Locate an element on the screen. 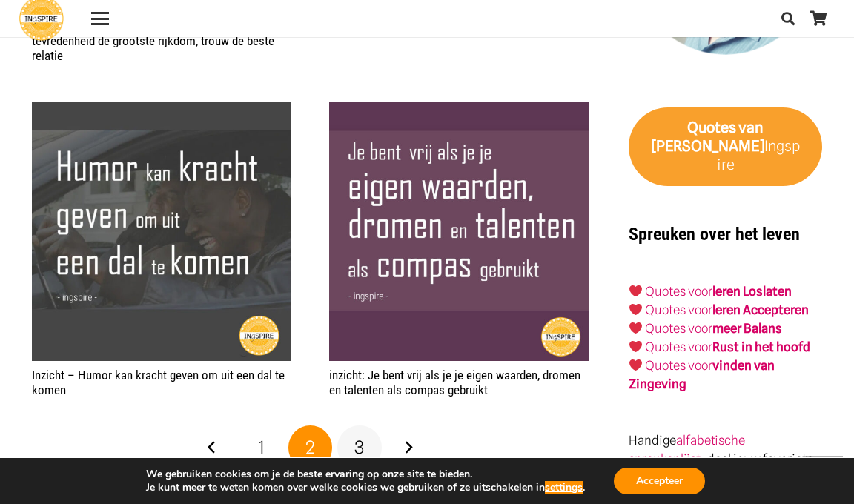  button: Accepteer is located at coordinates (659, 481).